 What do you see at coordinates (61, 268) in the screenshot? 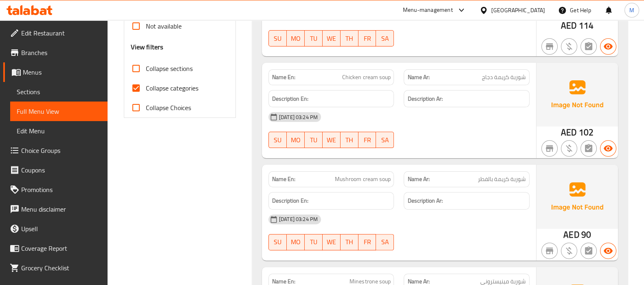
I see `span: Grocery Checklist` at bounding box center [61, 268].